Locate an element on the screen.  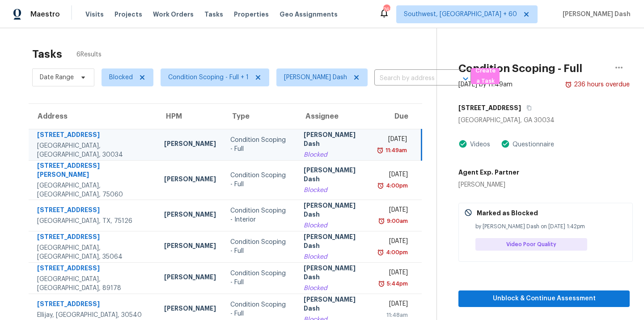
button: Unblock & Continue Assessment is located at coordinates (544, 298).